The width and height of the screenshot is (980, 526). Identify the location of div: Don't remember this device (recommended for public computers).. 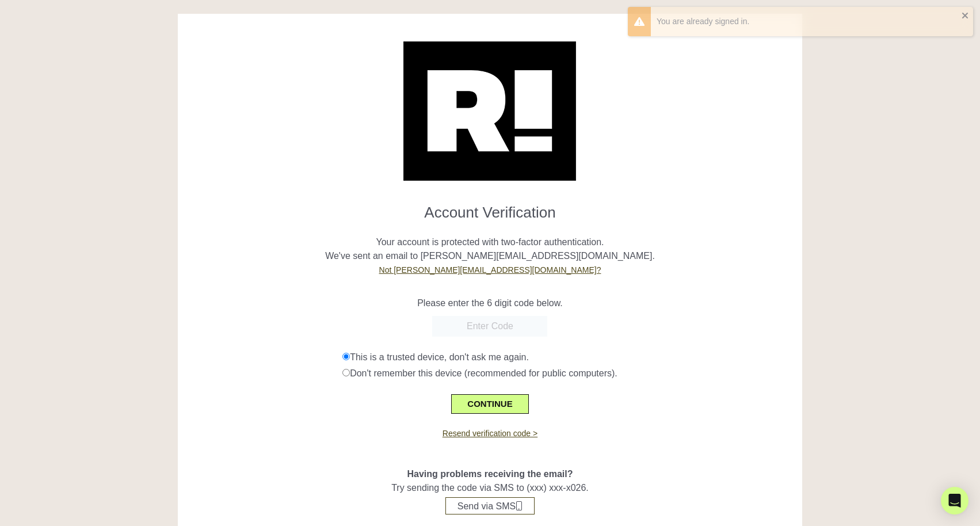
(568, 373).